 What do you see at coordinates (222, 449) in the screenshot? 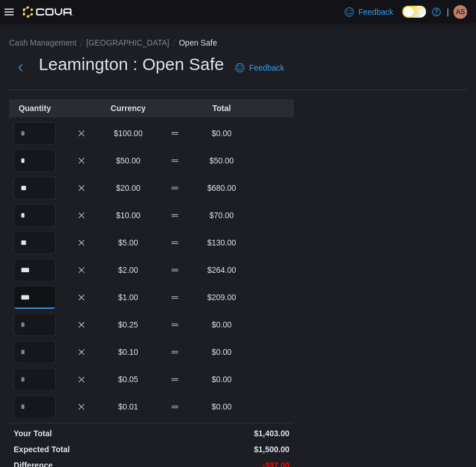
I see `p: $1,500.00` at bounding box center [222, 449].